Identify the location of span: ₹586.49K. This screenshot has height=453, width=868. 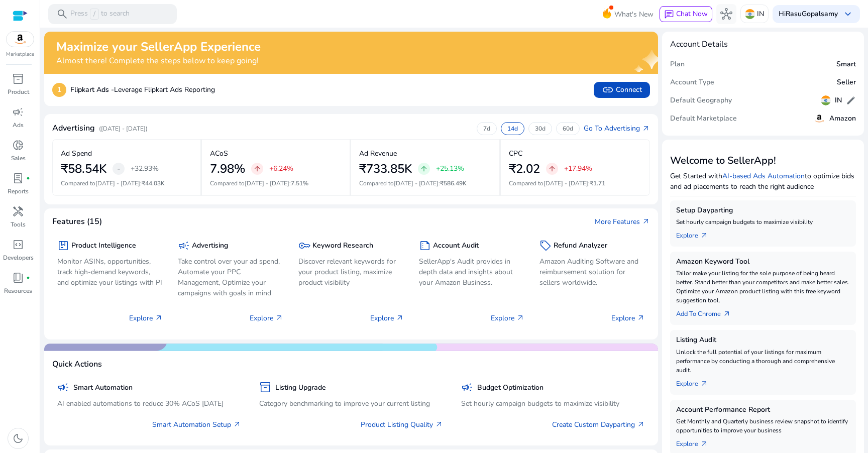
(453, 183).